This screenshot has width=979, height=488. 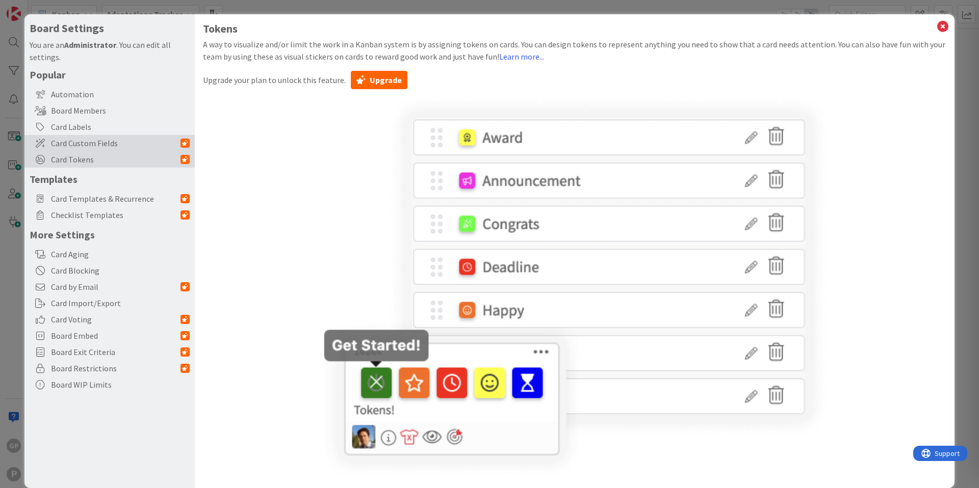 What do you see at coordinates (110, 28) in the screenshot?
I see `h4: Board Settings` at bounding box center [110, 28].